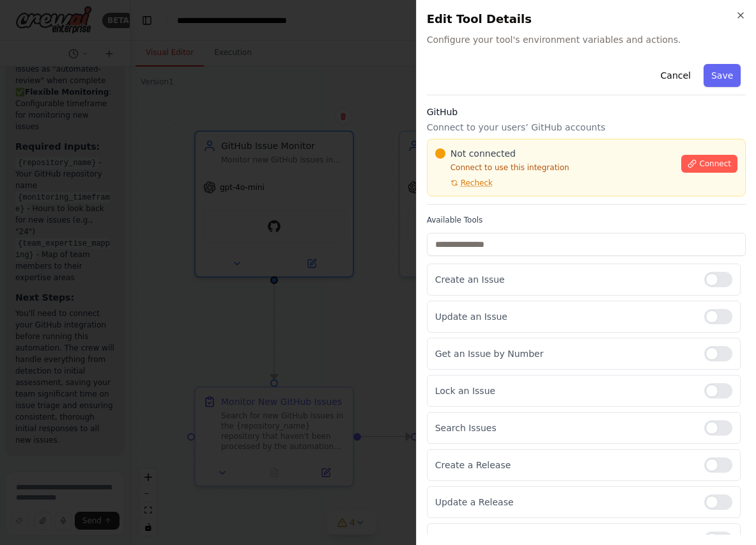 Image resolution: width=756 pixels, height=545 pixels. Describe the element at coordinates (564, 465) in the screenshot. I see `p: Create a Release` at that location.